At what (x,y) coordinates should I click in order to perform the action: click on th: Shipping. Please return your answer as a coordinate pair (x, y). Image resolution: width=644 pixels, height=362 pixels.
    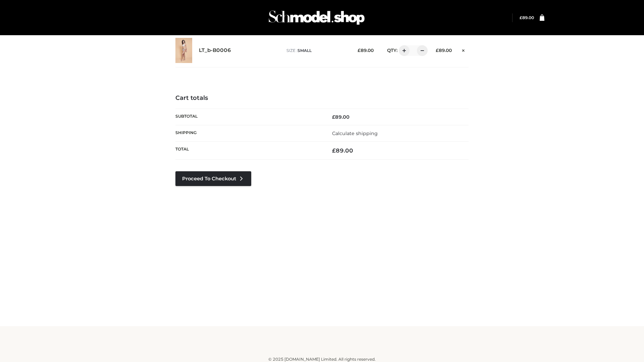
    Looking at the image, I should click on (248, 133).